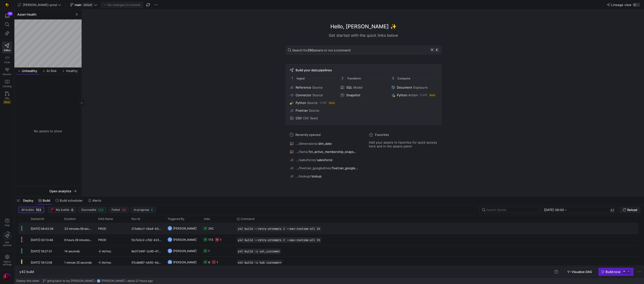  I want to click on span: SQL, so click(349, 87).